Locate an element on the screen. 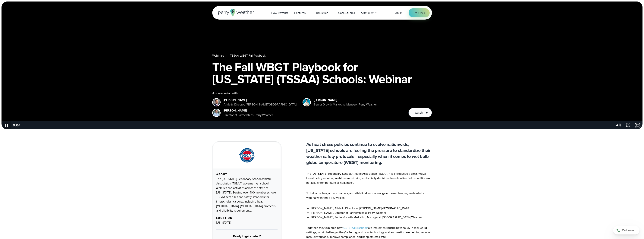  a: Webinars is located at coordinates (218, 56).